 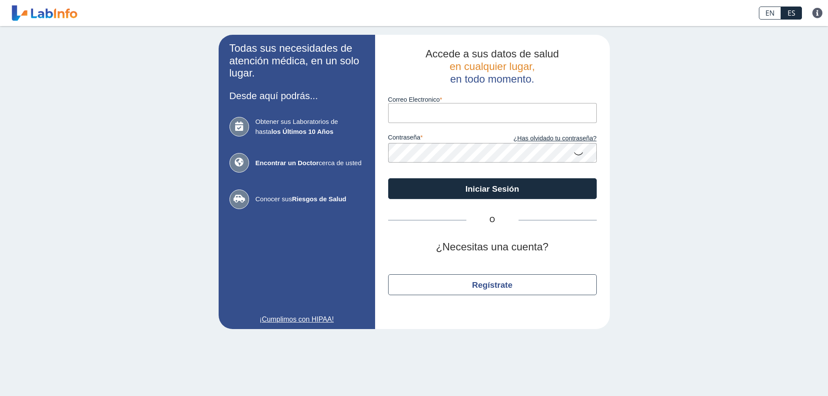 I want to click on label: Correo Electronico, so click(x=492, y=100).